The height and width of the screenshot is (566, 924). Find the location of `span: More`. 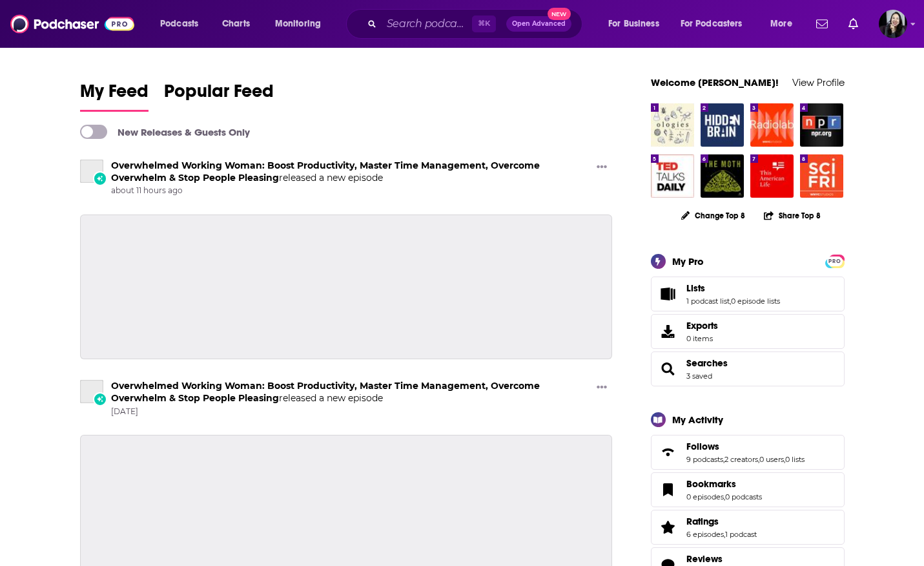

span: More is located at coordinates (782, 24).